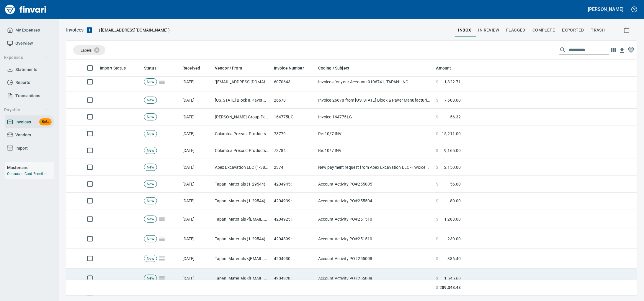 The width and height of the screenshot is (644, 301). Describe the element at coordinates (29, 43) in the screenshot. I see `a: Overview` at that location.